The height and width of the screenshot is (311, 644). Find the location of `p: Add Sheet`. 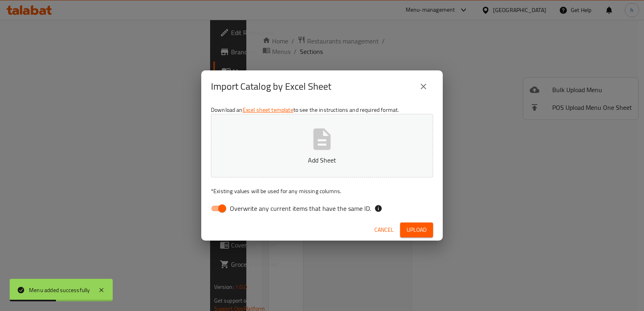

p: Add Sheet is located at coordinates (322, 160).